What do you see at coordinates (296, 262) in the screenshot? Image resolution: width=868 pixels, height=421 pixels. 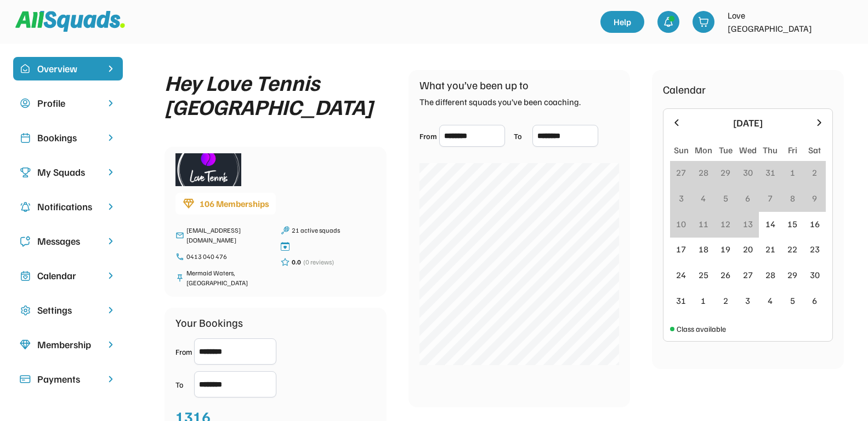 I see `div: 0.0` at bounding box center [296, 262].